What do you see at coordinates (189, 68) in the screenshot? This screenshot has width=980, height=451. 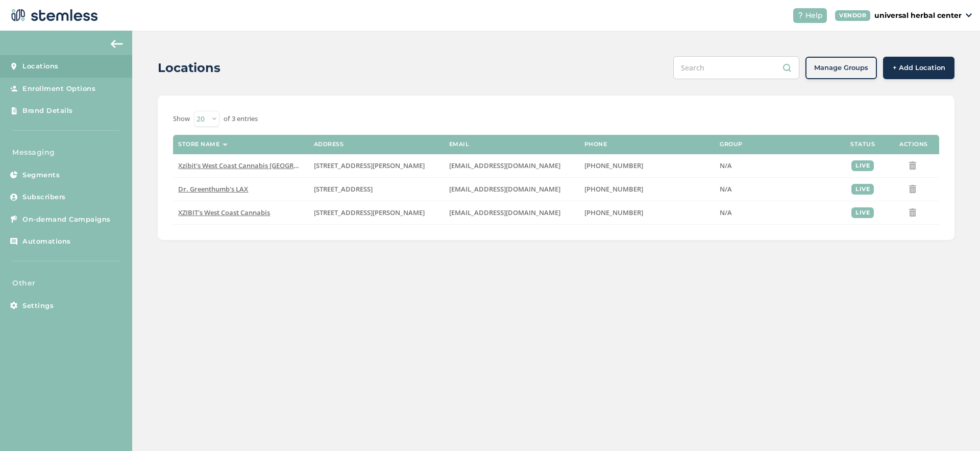 I see `h2: Locations` at bounding box center [189, 68].